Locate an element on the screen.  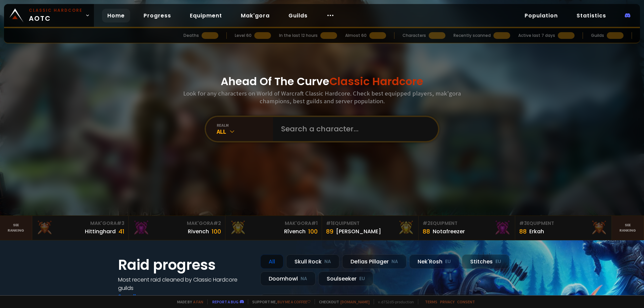
span: Support me, is located at coordinates (279, 301).